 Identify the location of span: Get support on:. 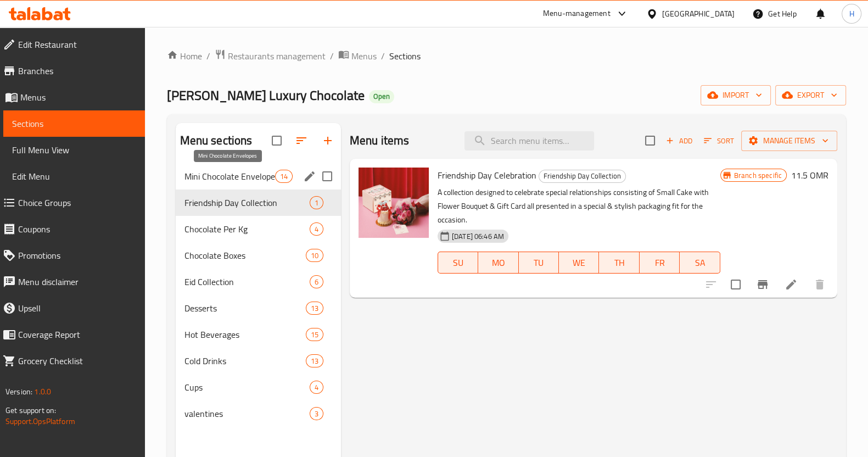
(31, 410).